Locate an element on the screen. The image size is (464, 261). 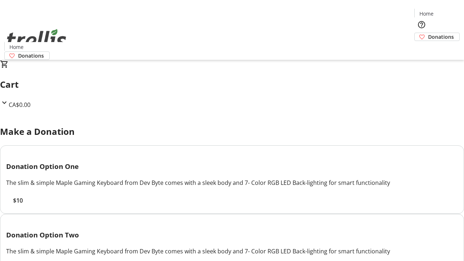
span: CA$0.00 is located at coordinates (20, 105).